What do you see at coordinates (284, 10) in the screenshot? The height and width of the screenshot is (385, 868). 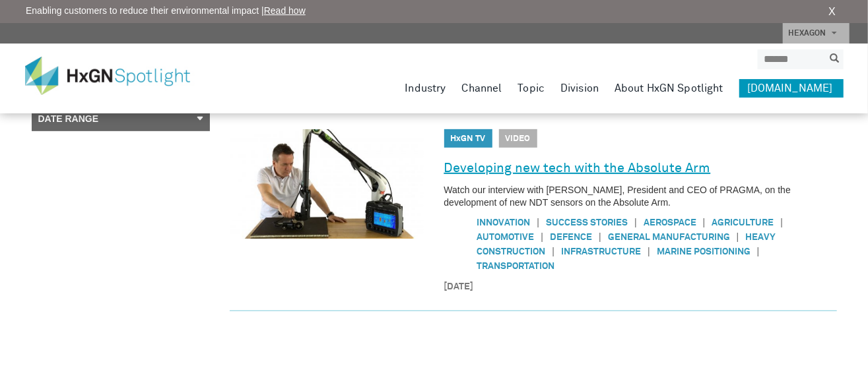 I see `a: Read how` at bounding box center [284, 10].